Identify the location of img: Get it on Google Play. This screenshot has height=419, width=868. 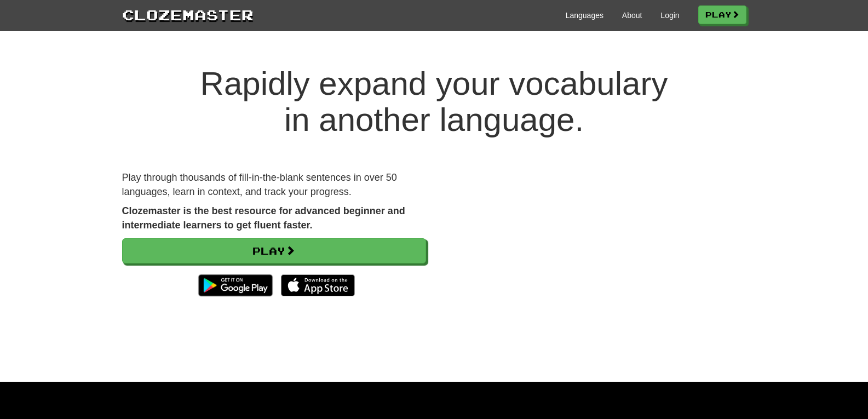
(235, 285).